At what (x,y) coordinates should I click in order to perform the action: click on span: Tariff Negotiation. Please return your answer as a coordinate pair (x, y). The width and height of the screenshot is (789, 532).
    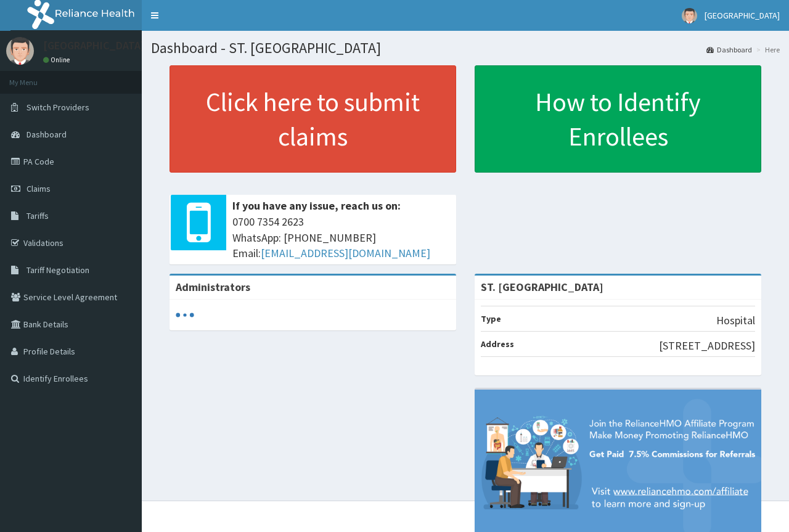
    Looking at the image, I should click on (58, 270).